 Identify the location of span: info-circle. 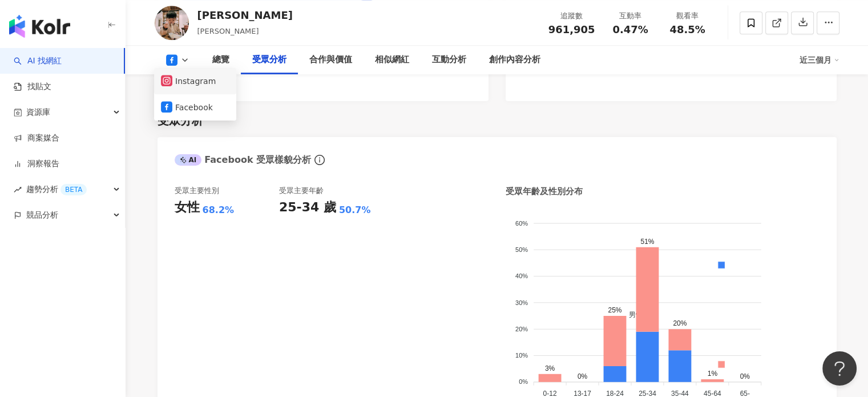
(320, 160).